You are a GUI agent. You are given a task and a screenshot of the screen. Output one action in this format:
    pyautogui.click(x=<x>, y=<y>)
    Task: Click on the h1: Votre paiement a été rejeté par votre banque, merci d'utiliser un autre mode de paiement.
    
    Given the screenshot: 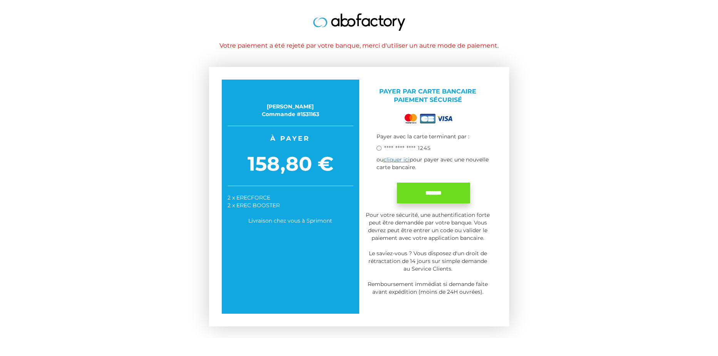 What is the action you would take?
    pyautogui.click(x=359, y=46)
    